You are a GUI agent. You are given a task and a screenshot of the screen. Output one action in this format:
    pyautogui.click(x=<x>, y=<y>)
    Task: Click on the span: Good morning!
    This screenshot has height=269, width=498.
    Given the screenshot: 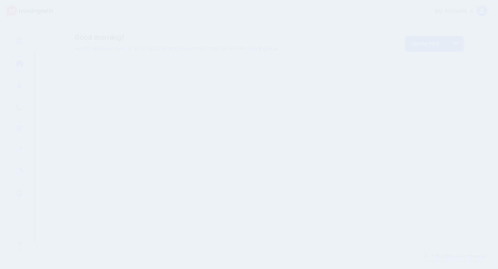 What is the action you would take?
    pyautogui.click(x=99, y=37)
    